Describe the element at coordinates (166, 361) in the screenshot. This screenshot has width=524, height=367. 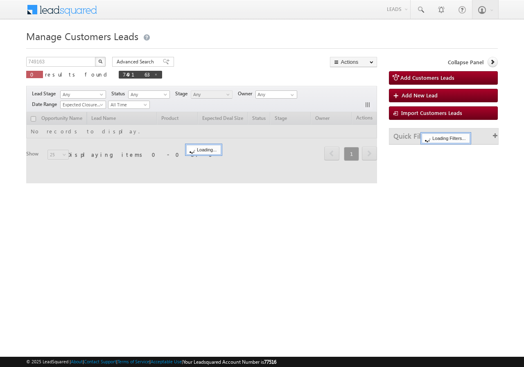
I see `a: Acceptable Use` at that location.